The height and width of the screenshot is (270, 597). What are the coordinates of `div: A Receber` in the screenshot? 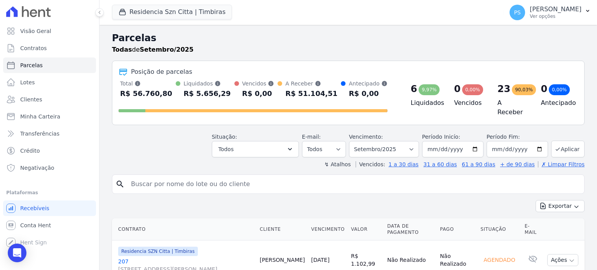 It's located at (311, 84).